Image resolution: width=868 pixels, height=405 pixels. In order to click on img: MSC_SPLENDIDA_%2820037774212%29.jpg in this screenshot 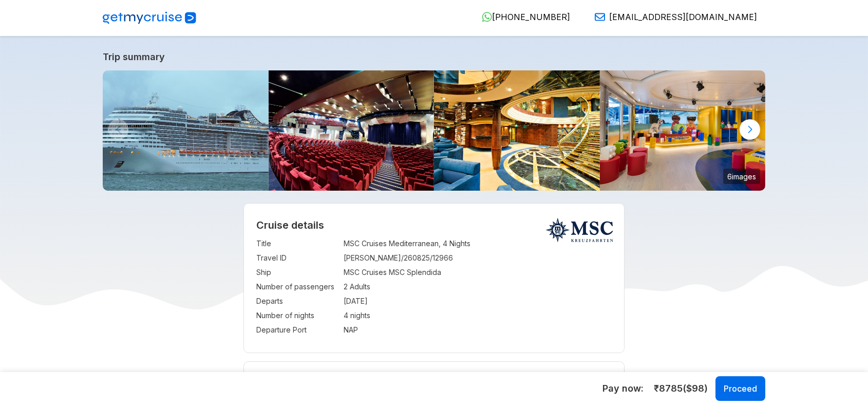, I will do `click(185, 130)`.